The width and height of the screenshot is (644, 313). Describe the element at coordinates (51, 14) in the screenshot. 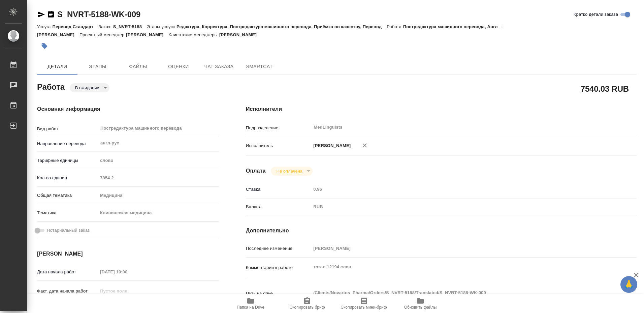

I see `button: Скопировать ссылку` at that location.